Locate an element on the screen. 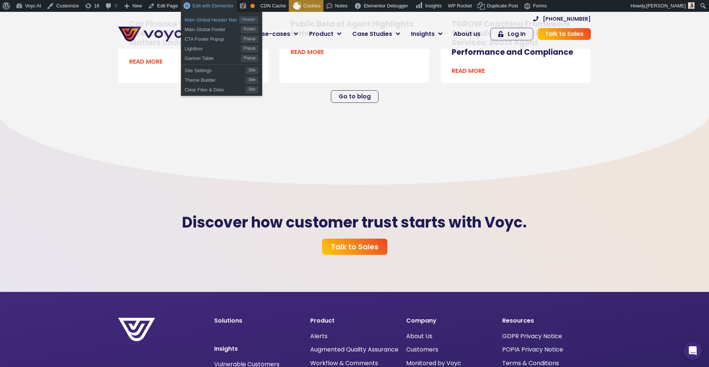 This screenshot has width=709, height=367. a: Read more about Car Finance Vulnerability Oversight: Why Evidence Matters Under FCA Scrutiny is located at coordinates (146, 62).